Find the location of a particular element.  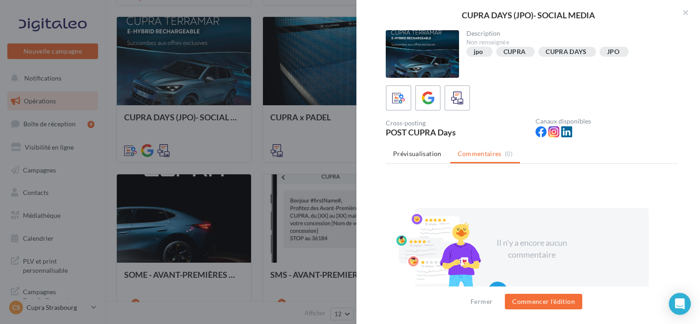

span: Prévisualisation is located at coordinates (417, 153).